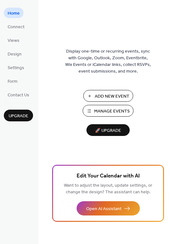 The image size is (178, 244). What do you see at coordinates (108, 111) in the screenshot?
I see `button: Manage Events` at bounding box center [108, 111].